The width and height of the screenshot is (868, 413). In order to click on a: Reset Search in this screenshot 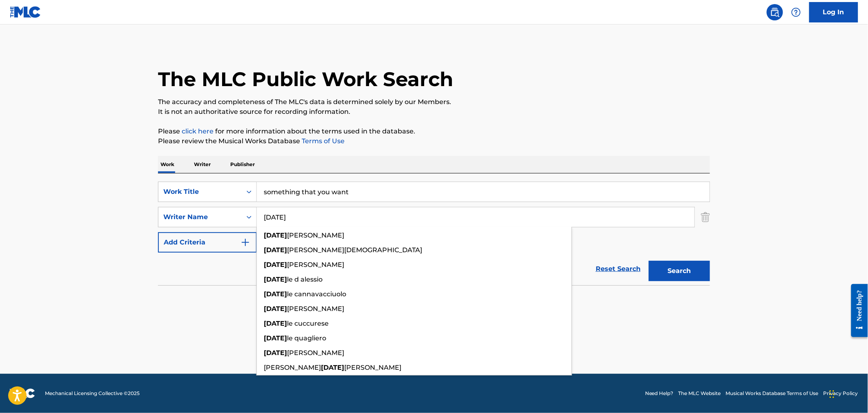, I will do `click(618, 269)`.